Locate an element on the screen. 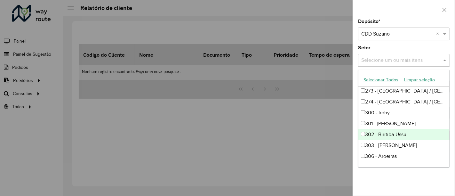 The height and width of the screenshot is (196, 455). ng-dropdown-panel: Options list is located at coordinates (404, 118).